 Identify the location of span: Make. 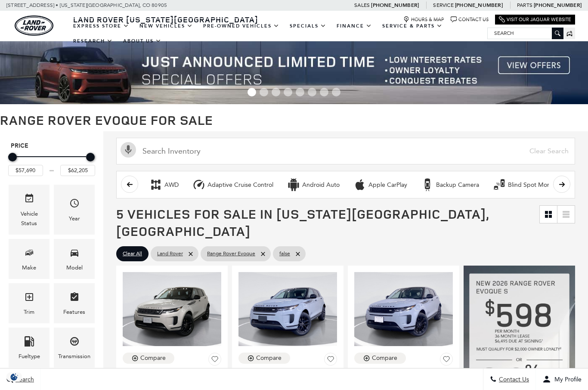
(29, 254).